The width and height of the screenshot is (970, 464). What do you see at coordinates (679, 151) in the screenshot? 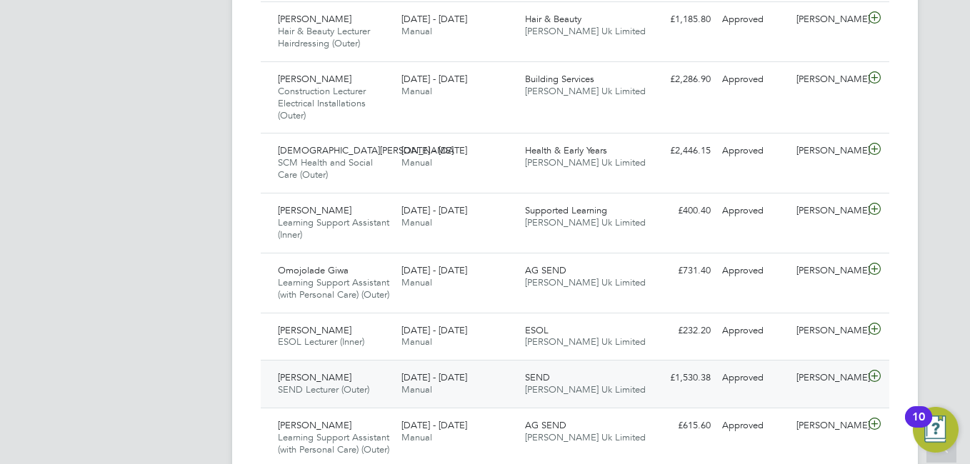
I see `div: £2,446.15` at bounding box center [679, 151].